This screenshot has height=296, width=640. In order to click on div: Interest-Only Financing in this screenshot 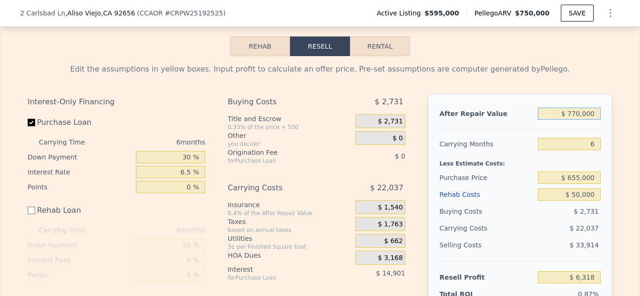, I will do `click(116, 102)`.